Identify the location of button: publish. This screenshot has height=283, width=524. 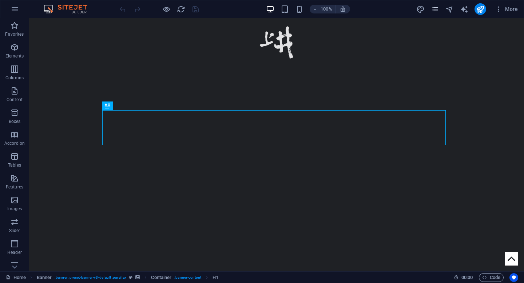
(480, 9).